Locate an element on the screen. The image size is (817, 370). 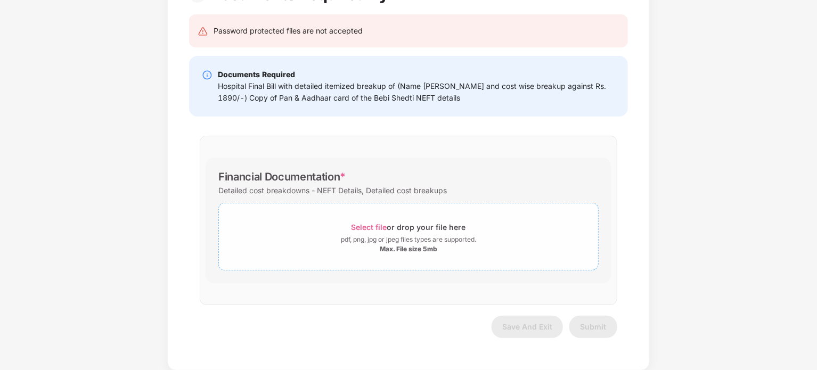
b: Documents Required is located at coordinates (256, 74).